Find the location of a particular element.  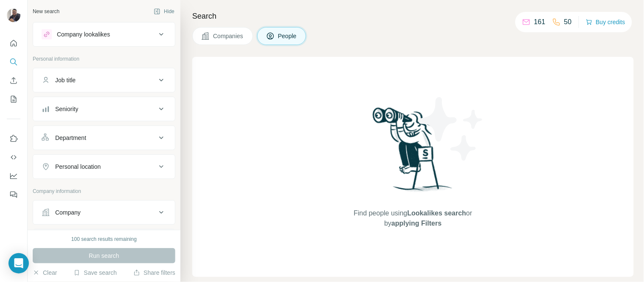

p: Personal information is located at coordinates (104, 59).